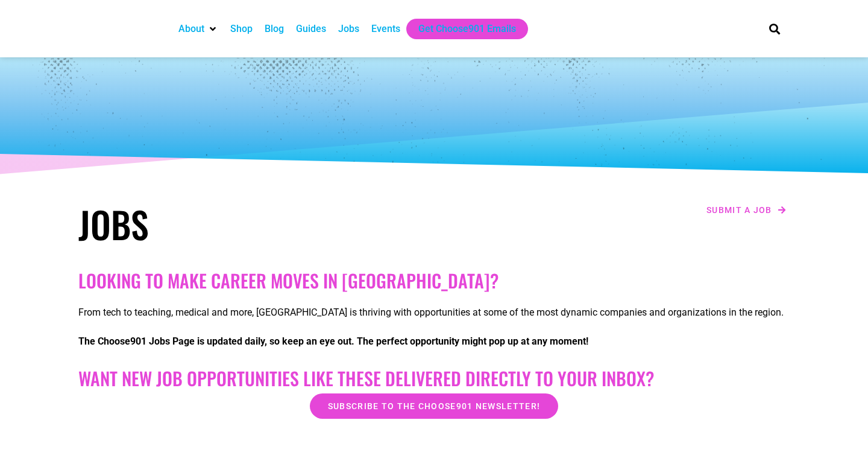 This screenshot has width=868, height=455. I want to click on a: Events, so click(386, 29).